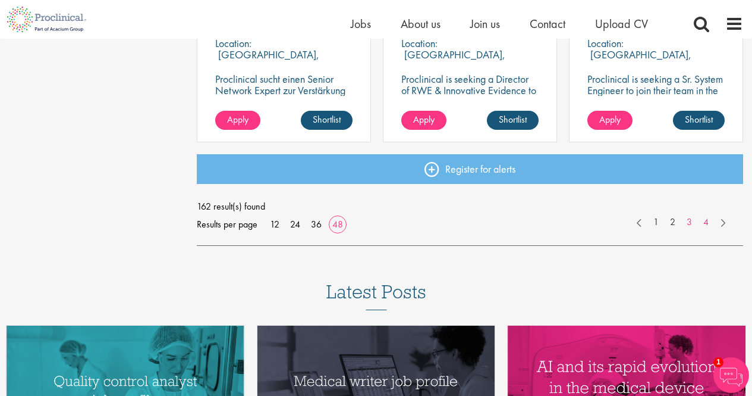  What do you see at coordinates (338, 224) in the screenshot?
I see `a: 48` at bounding box center [338, 224].